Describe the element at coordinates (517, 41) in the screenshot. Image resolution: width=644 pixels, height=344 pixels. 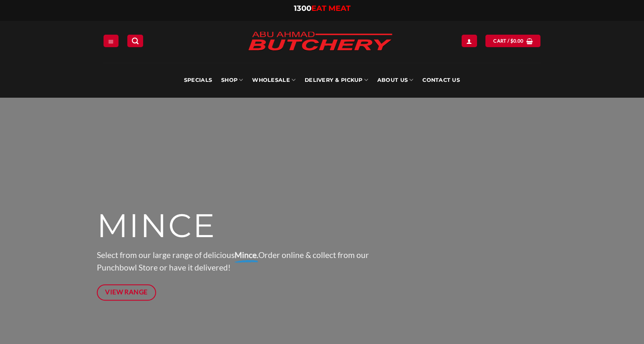
I see `bdi: 0.00` at that location.